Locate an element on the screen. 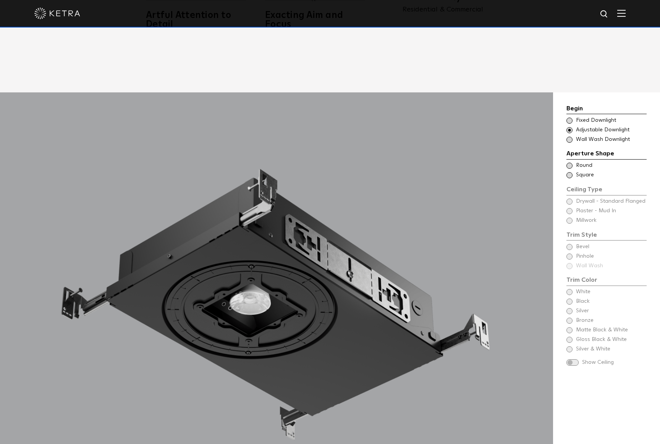  img: ketra-logo-2019-white is located at coordinates (57, 13).